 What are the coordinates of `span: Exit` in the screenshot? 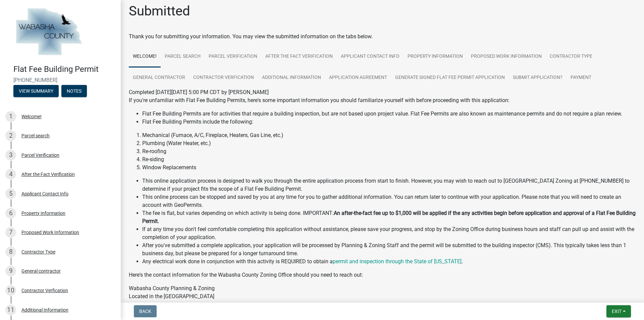 It's located at (617, 311).